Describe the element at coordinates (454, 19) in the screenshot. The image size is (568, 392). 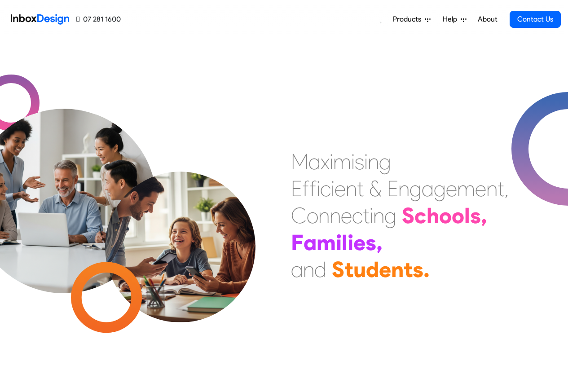
I see `a: Help` at that location.